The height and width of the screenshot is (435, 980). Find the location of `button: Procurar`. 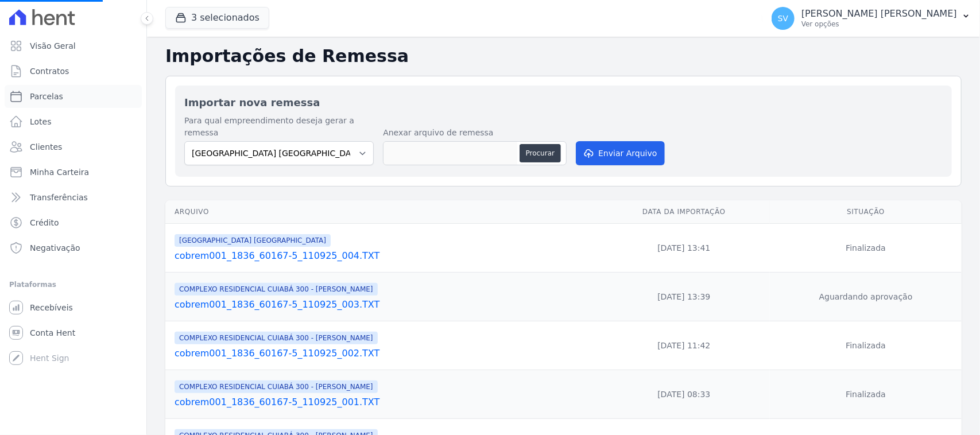

button: Procurar is located at coordinates (540, 153).